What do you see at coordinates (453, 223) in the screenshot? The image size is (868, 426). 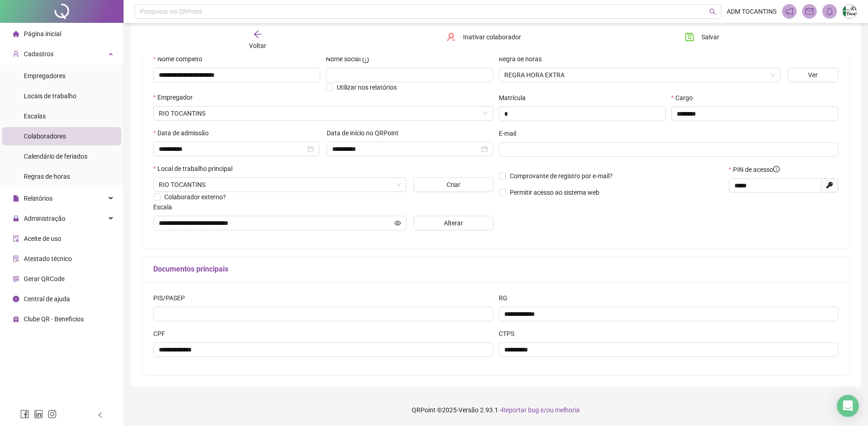 I see `span: Alterar` at bounding box center [453, 223].